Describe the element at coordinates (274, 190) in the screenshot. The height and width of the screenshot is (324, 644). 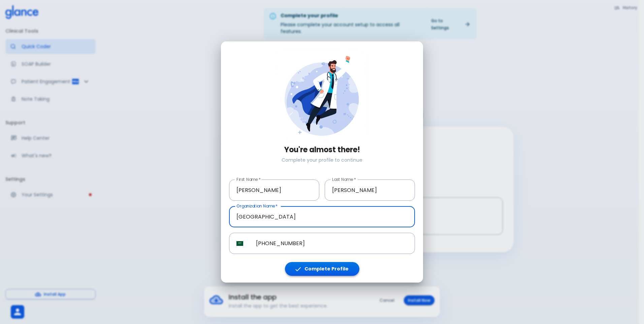
I see `input: Enter your first name` at that location.